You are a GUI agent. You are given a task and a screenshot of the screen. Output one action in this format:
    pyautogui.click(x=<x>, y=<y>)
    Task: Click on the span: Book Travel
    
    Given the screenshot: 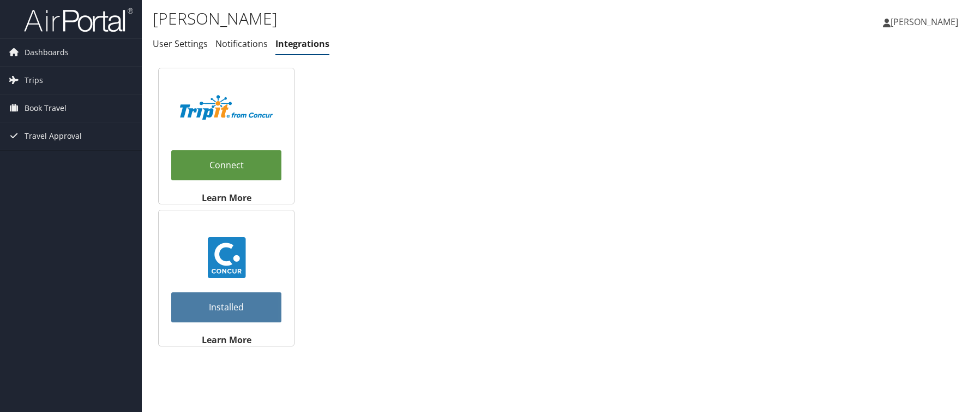 What is the action you would take?
    pyautogui.click(x=46, y=108)
    